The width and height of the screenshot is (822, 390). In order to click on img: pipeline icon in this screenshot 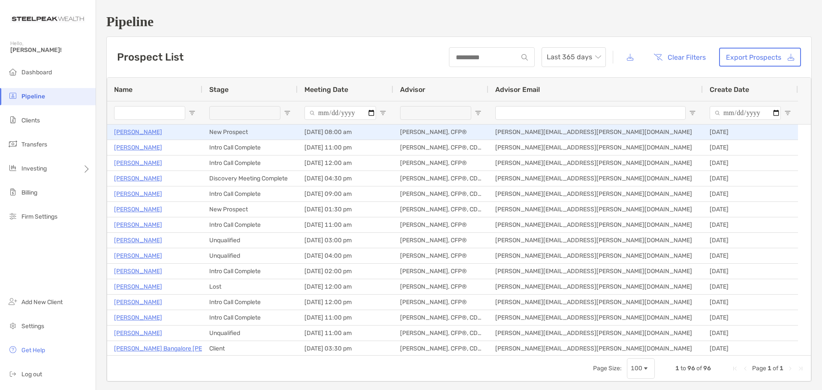, I will do `click(13, 96)`.